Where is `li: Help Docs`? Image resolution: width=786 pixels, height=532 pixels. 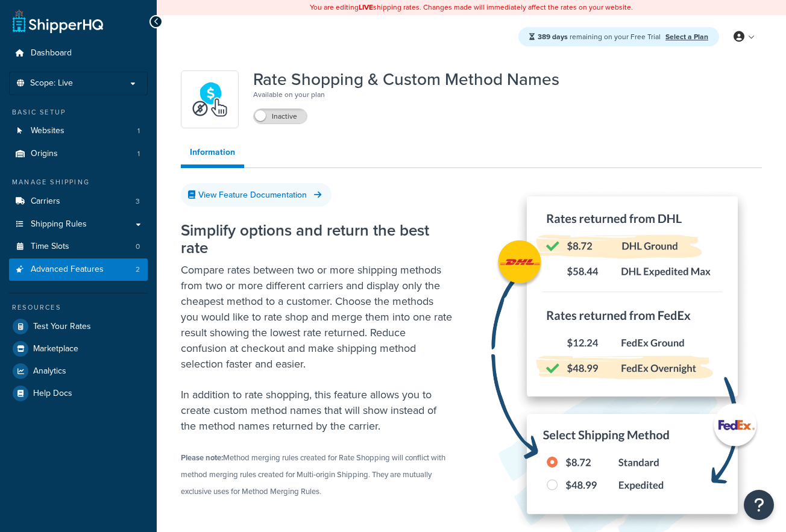
li: Help Docs is located at coordinates (78, 393).